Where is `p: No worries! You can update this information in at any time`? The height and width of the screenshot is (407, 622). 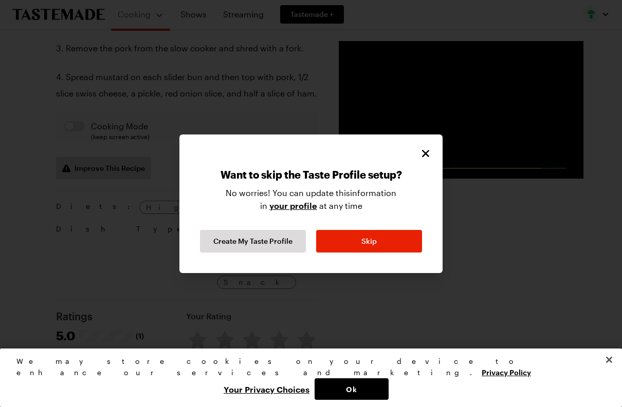 p: No worries! You can update this information in at any time is located at coordinates (311, 203).